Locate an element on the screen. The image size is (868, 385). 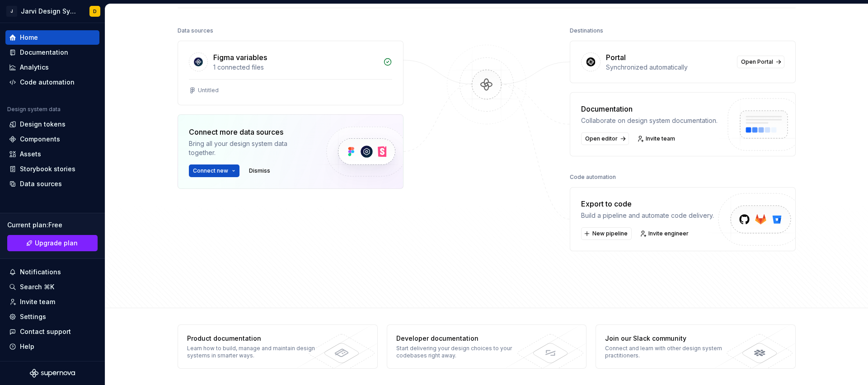
div: Export to code is located at coordinates (647, 204).